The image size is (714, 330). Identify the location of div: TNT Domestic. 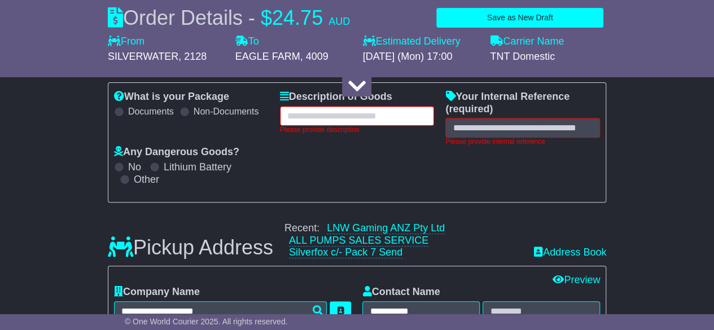
(548, 57).